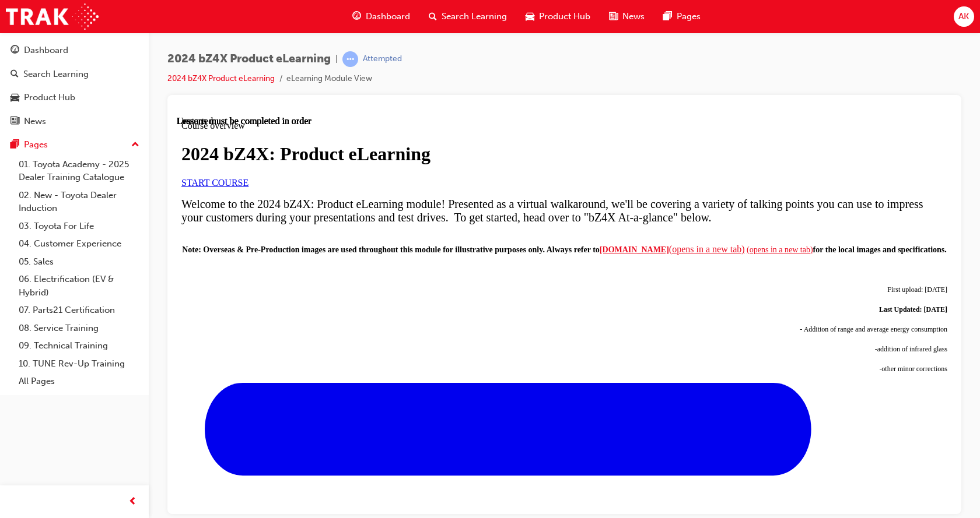  What do you see at coordinates (627, 16) in the screenshot?
I see `a: news-iconNews` at bounding box center [627, 16].